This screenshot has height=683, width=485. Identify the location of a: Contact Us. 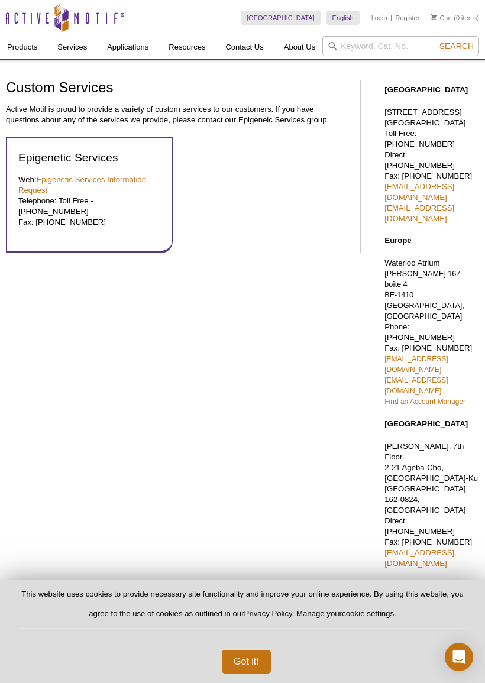
(244, 47).